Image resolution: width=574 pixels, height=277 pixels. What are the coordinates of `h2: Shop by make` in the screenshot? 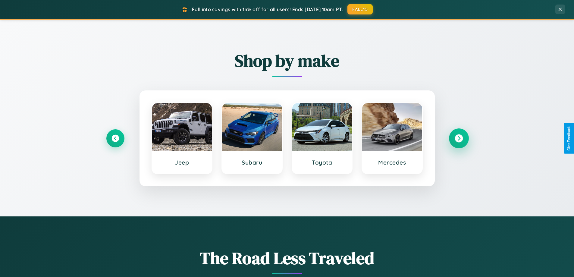 It's located at (287, 61).